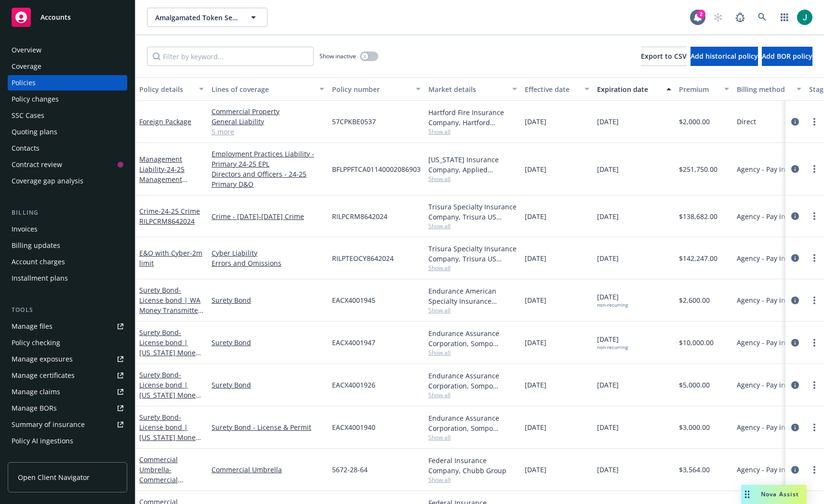 The image size is (824, 504). Describe the element at coordinates (699, 89) in the screenshot. I see `div: Premium` at that location.